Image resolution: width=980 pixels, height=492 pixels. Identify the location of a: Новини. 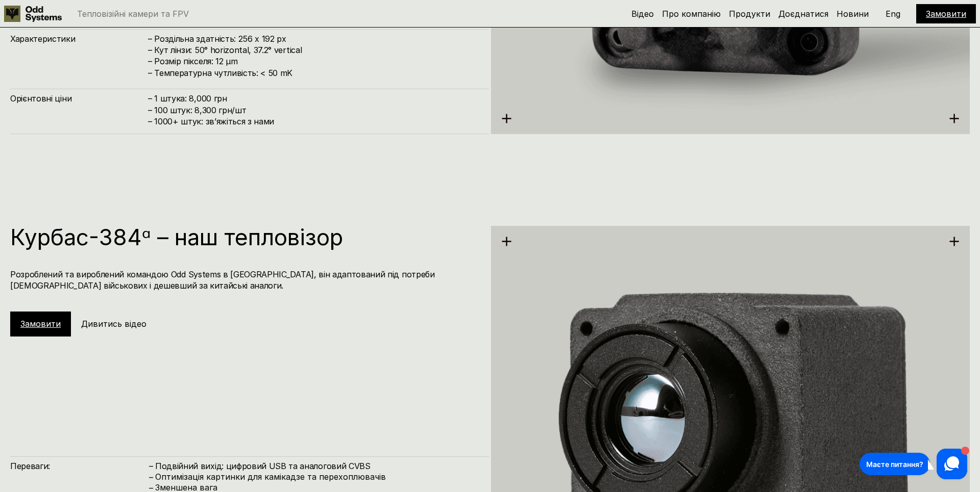
(852, 14).